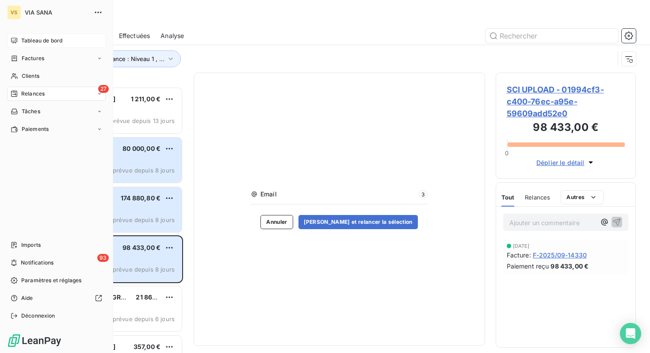 Image resolution: width=650 pixels, height=353 pixels. Describe the element at coordinates (338, 194) in the screenshot. I see `span: Email` at that location.